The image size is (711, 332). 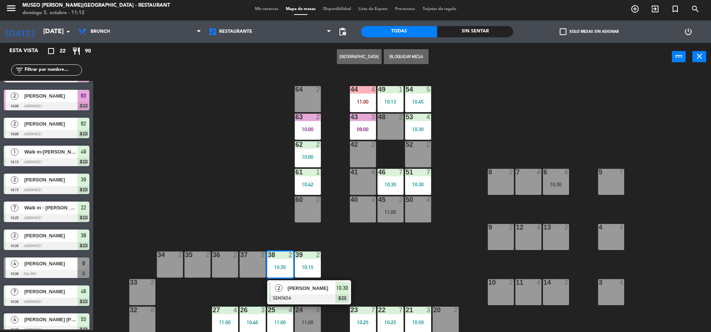 I want to click on i: turned_in_not, so click(x=676, y=9).